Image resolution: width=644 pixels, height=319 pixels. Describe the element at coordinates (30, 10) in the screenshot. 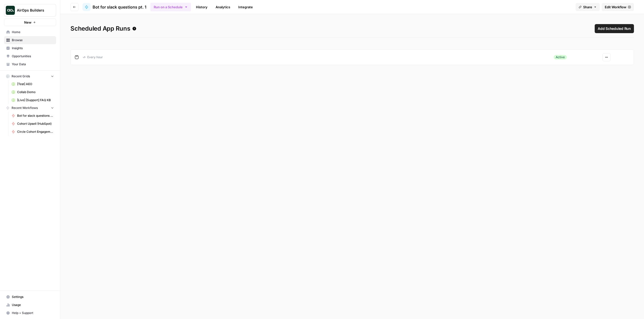

I see `button: Workspace: AirOps Builders` at that location.